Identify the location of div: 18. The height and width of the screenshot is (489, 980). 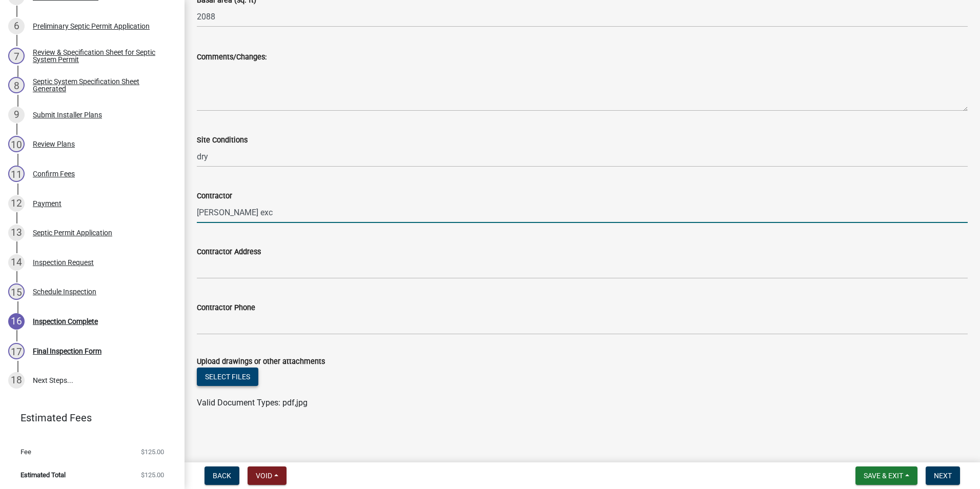
(16, 381).